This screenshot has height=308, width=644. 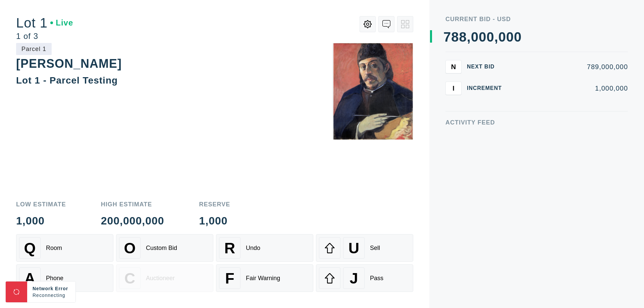 I want to click on div: Increment, so click(x=487, y=89).